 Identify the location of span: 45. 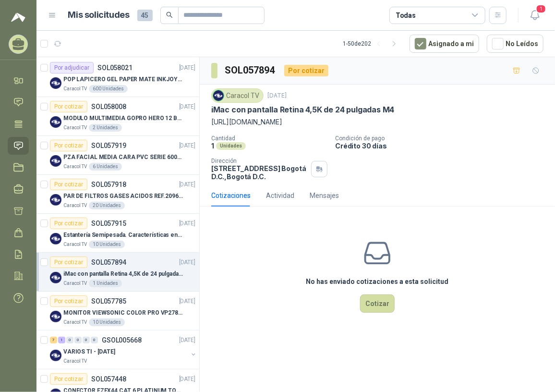
(145, 16).